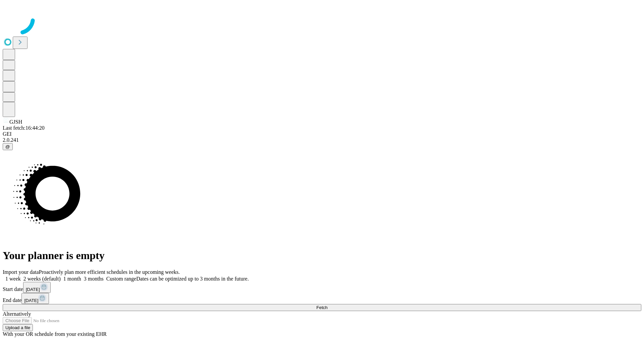 Image resolution: width=644 pixels, height=362 pixels. Describe the element at coordinates (322, 134) in the screenshot. I see `div: GEI` at that location.